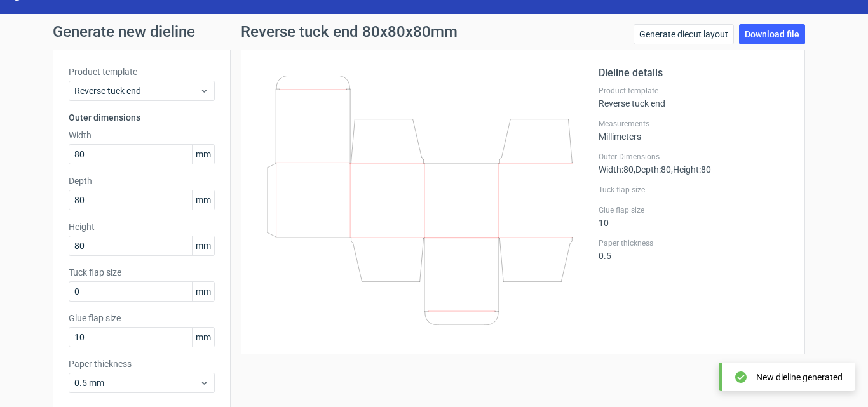 The height and width of the screenshot is (407, 868). I want to click on label: Depth, so click(142, 181).